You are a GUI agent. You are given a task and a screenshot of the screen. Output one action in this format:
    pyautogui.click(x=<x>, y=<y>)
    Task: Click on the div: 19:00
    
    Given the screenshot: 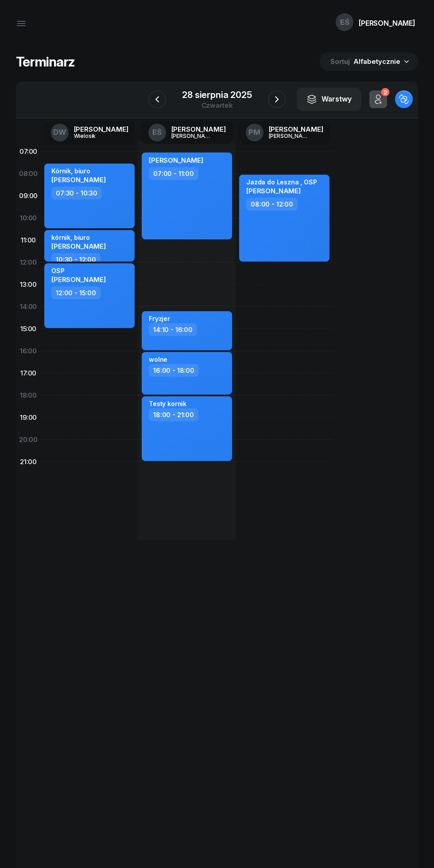 What is the action you would take?
    pyautogui.click(x=28, y=418)
    